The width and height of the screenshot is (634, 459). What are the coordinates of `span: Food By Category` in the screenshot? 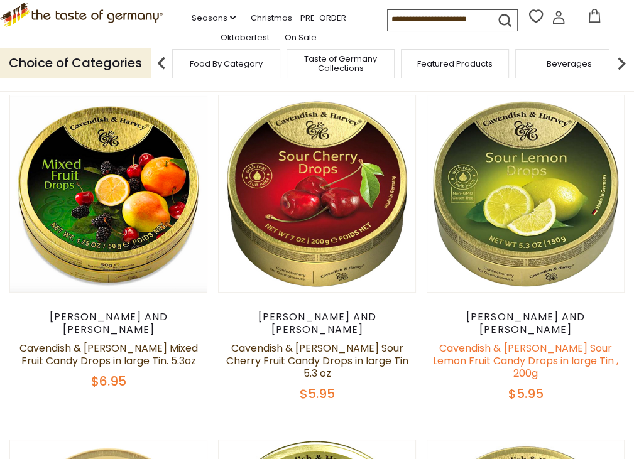 It's located at (226, 63).